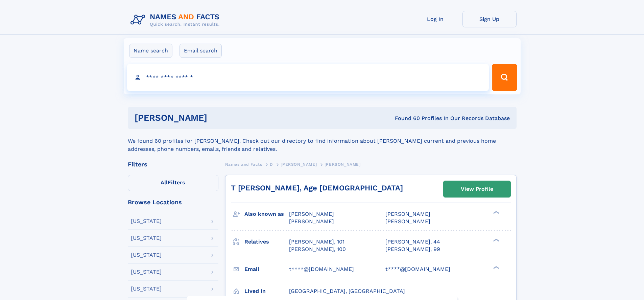 This screenshot has height=300, width=644. Describe the element at coordinates (267, 269) in the screenshot. I see `h3: Email` at that location.